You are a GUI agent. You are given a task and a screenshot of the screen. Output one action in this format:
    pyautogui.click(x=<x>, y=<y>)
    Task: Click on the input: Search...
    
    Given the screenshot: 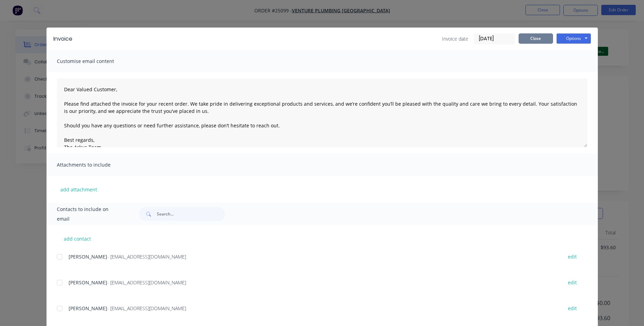 What is the action you would take?
    pyautogui.click(x=191, y=214)
    